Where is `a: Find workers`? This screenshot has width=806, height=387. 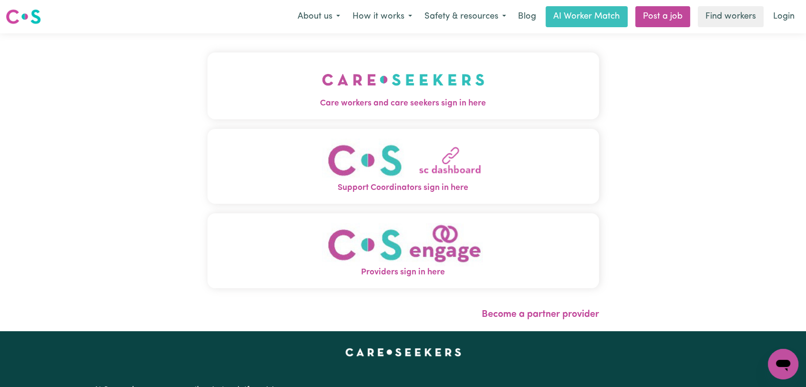 a: Find workers is located at coordinates (731, 17).